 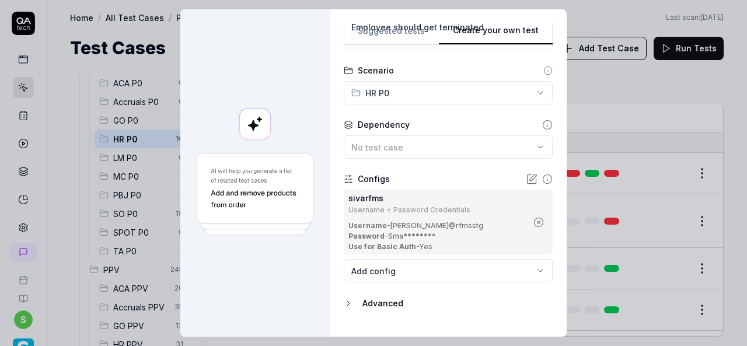 What do you see at coordinates (448, 93) in the screenshot?
I see `button: HR P0` at bounding box center [448, 93].